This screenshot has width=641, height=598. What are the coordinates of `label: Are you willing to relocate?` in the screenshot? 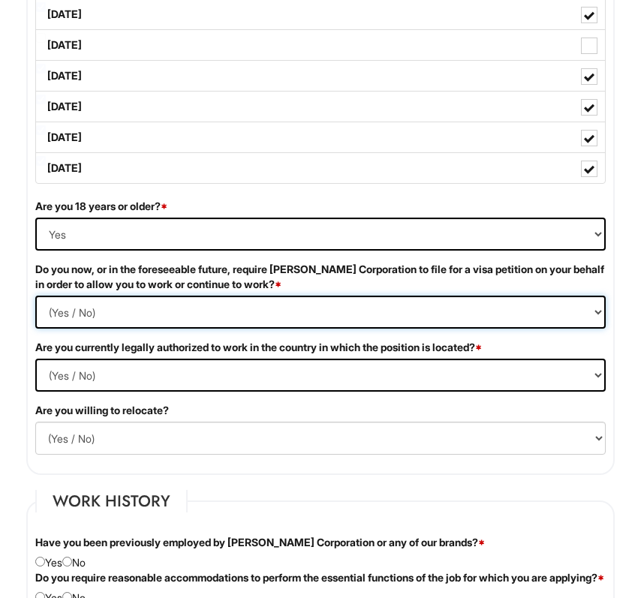 It's located at (102, 411).